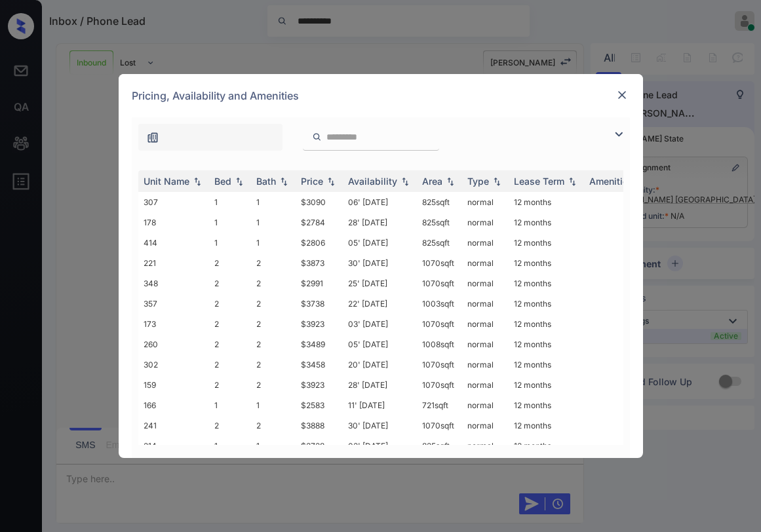 Image resolution: width=761 pixels, height=532 pixels. What do you see at coordinates (432, 181) in the screenshot?
I see `div: Area` at bounding box center [432, 181].